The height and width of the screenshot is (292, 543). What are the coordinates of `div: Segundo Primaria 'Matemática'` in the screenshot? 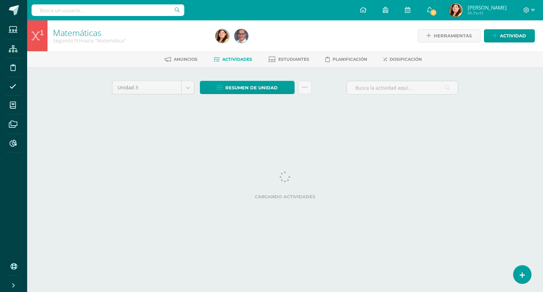 It's located at (130, 40).